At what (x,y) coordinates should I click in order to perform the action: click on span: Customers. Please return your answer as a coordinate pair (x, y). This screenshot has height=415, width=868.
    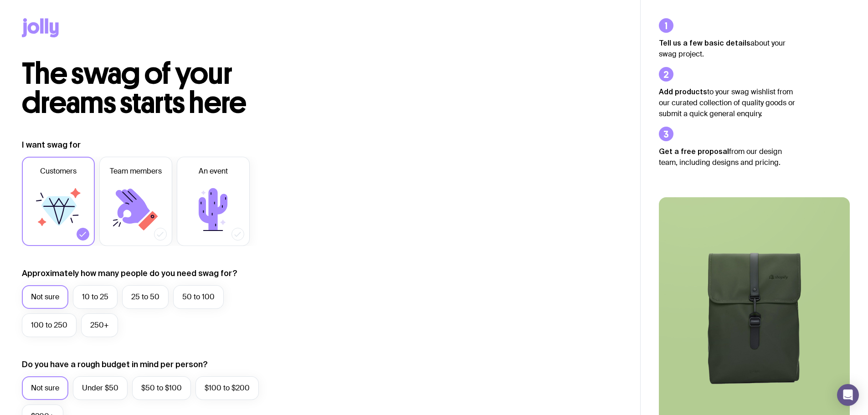
    Looking at the image, I should click on (58, 172).